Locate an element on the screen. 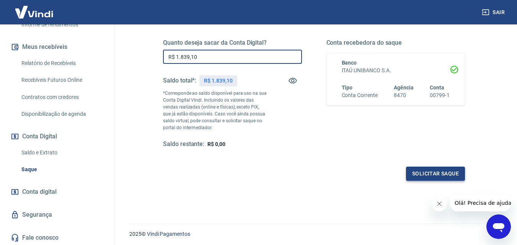 The width and height of the screenshot is (517, 245). h5: Quanto deseja sacar da Conta Digital? is located at coordinates (232, 43).